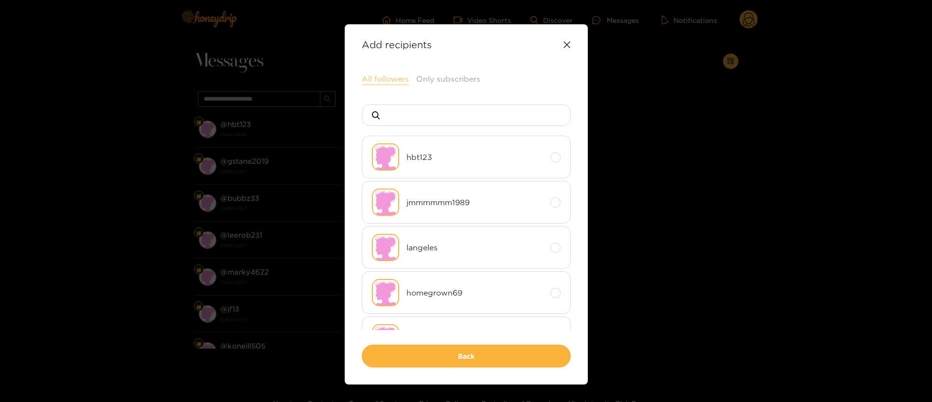  I want to click on strong: Add recipients, so click(397, 44).